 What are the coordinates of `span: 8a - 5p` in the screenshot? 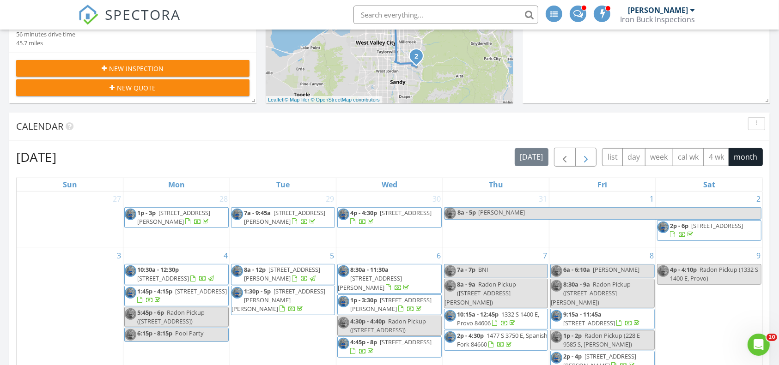 It's located at (467, 213).